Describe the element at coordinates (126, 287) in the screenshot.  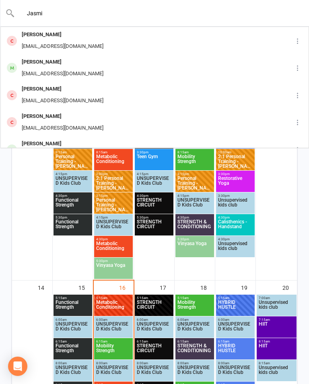
I see `div: 16` at that location.